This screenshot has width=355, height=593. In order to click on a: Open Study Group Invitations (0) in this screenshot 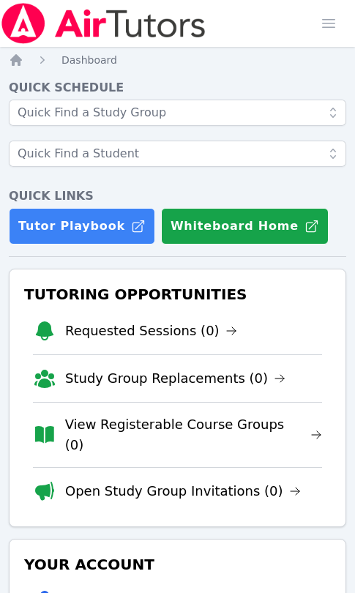, I will do `click(183, 491)`.